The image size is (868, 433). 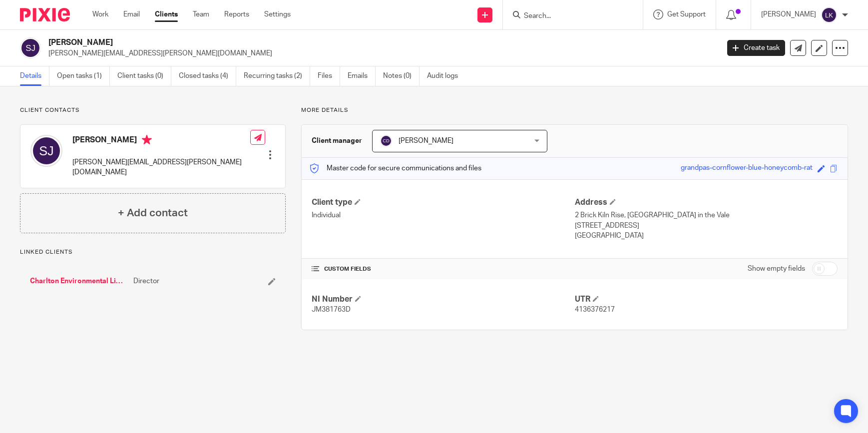 I want to click on h4: CUSTOM FIELDS, so click(x=443, y=269).